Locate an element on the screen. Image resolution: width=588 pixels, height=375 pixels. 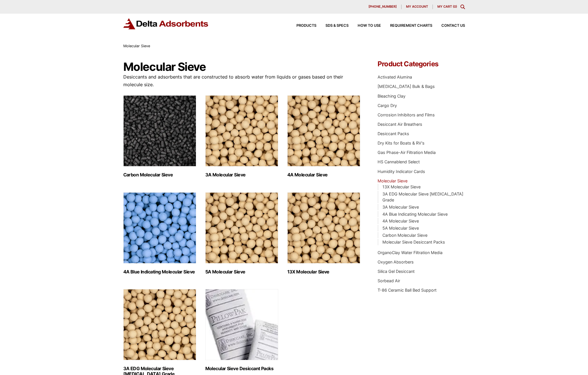
a: Cargo Dry is located at coordinates (387, 105).